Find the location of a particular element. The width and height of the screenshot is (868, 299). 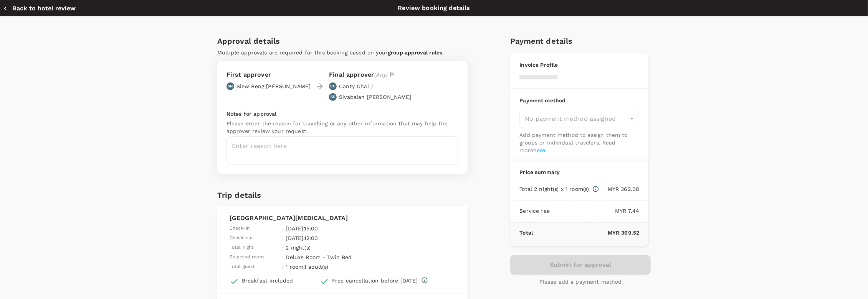

p: Notes for approval is located at coordinates (343, 114).